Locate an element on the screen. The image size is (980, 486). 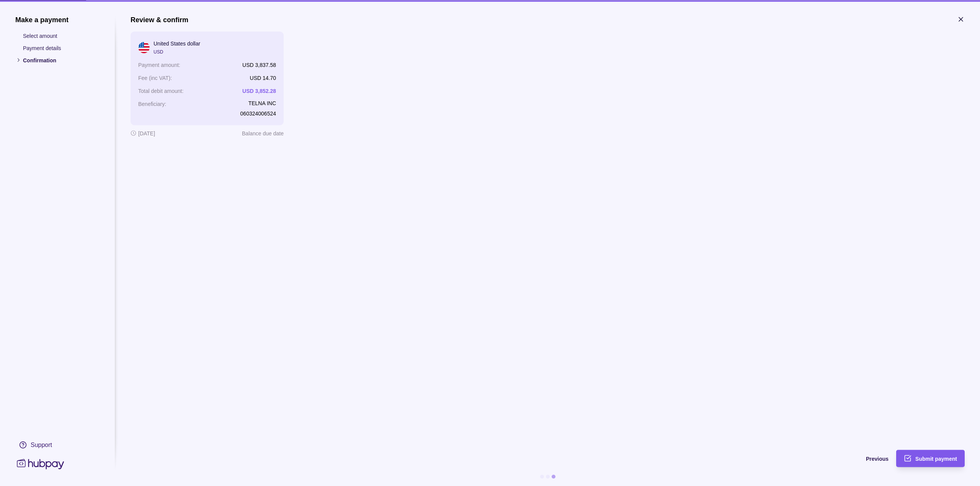
h1: Make a payment is located at coordinates (57, 19).